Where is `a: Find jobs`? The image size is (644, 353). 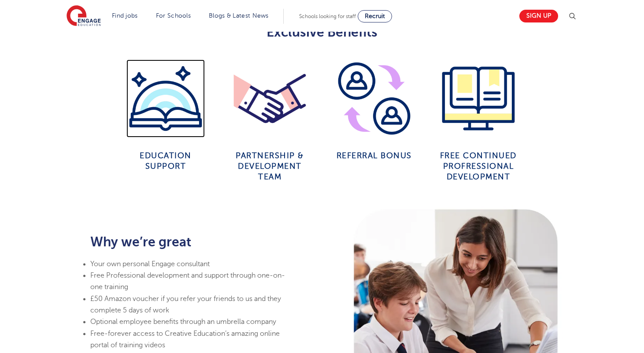
a: Find jobs is located at coordinates (124, 16).